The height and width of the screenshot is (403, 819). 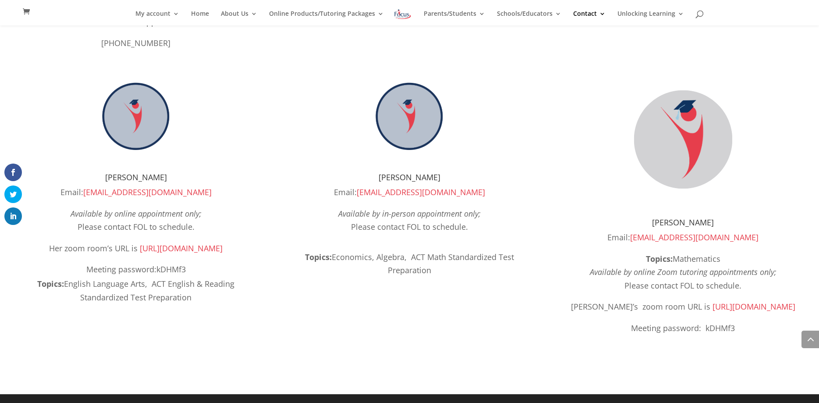 What do you see at coordinates (136, 269) in the screenshot?
I see `span: Meeting password:` at bounding box center [136, 269].